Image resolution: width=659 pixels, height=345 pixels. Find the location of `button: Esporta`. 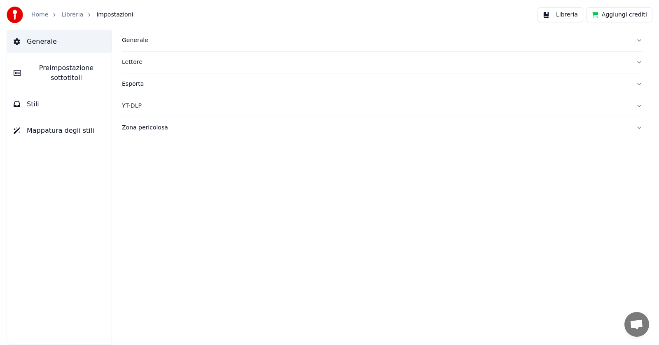

button: Esporta is located at coordinates (382, 84).